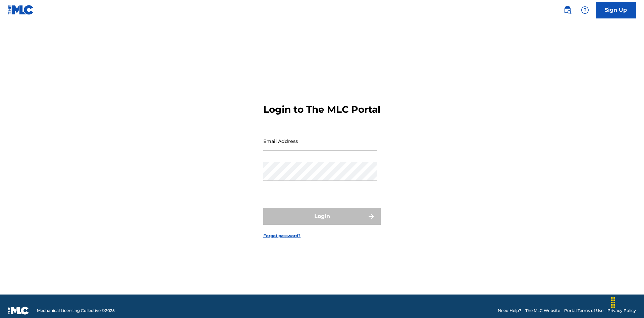 This screenshot has height=318, width=644. Describe the element at coordinates (627, 301) in the screenshot. I see `div: Chat Widget` at that location.